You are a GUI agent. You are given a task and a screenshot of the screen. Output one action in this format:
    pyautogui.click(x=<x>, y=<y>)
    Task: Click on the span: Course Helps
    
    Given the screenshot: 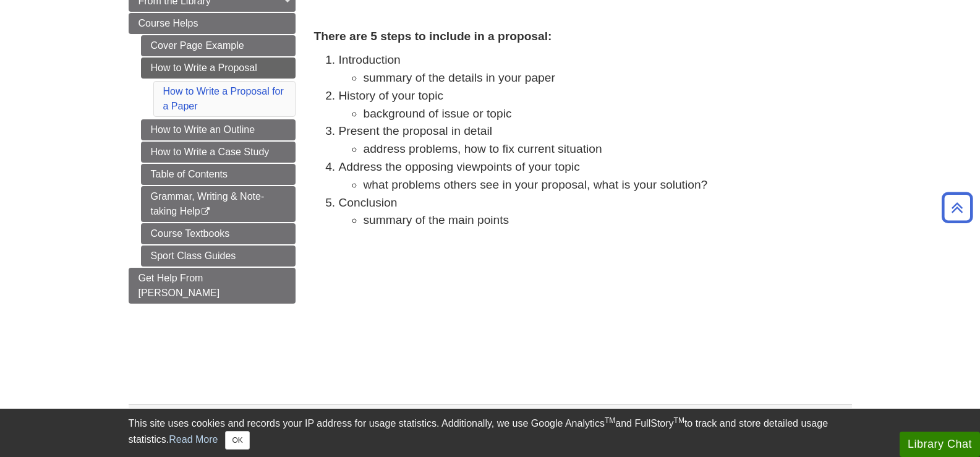 What is the action you would take?
    pyautogui.click(x=168, y=23)
    